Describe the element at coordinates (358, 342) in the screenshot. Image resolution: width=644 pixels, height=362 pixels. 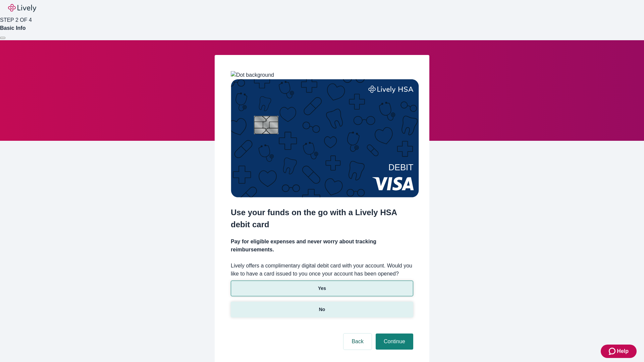
I see `button: Back` at that location.